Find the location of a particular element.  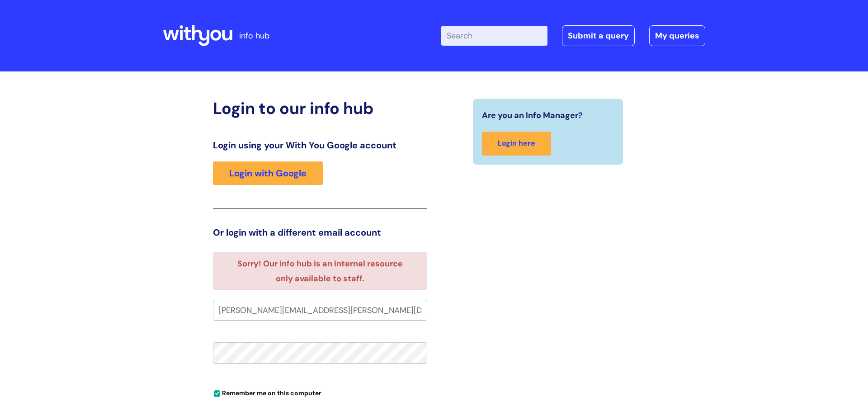

p: info hub is located at coordinates (254, 35).